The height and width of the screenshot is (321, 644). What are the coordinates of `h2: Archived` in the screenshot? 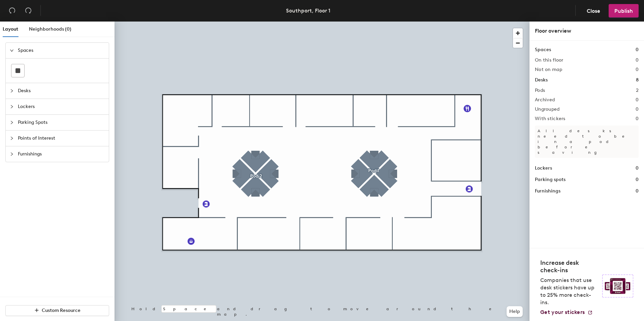 It's located at (545, 100).